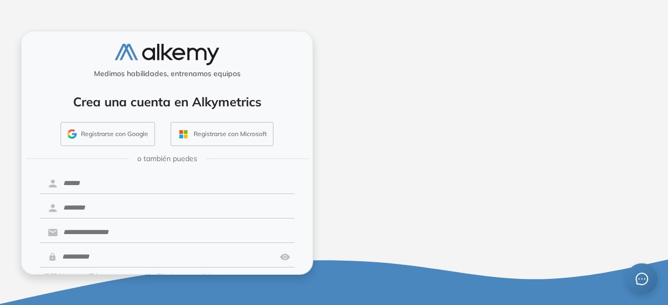  I want to click on img: OUTLOOK_ICON, so click(183, 134).